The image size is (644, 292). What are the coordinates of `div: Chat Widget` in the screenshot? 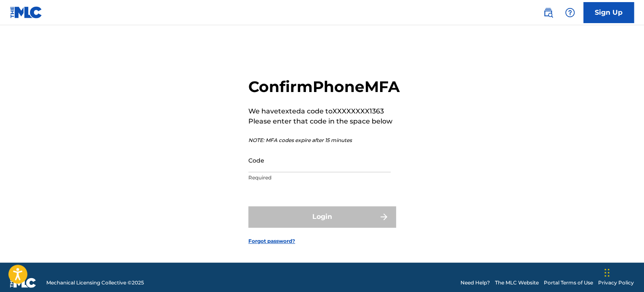 It's located at (623, 272).